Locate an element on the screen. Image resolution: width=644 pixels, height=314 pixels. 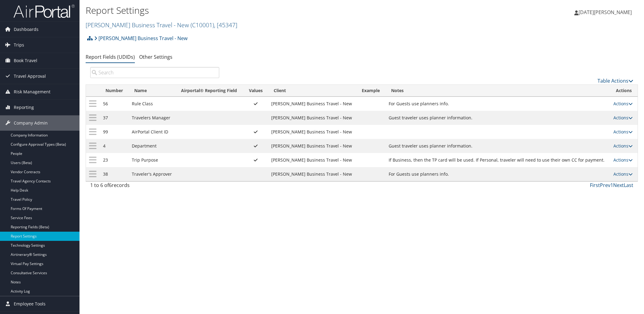
span: Dashboards is located at coordinates (26, 29).